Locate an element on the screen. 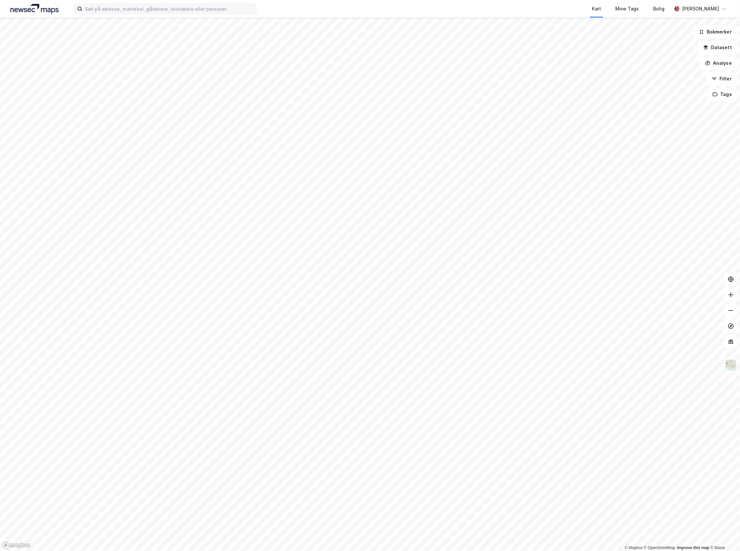 This screenshot has width=740, height=551. a: OpenStreetMap is located at coordinates (659, 548).